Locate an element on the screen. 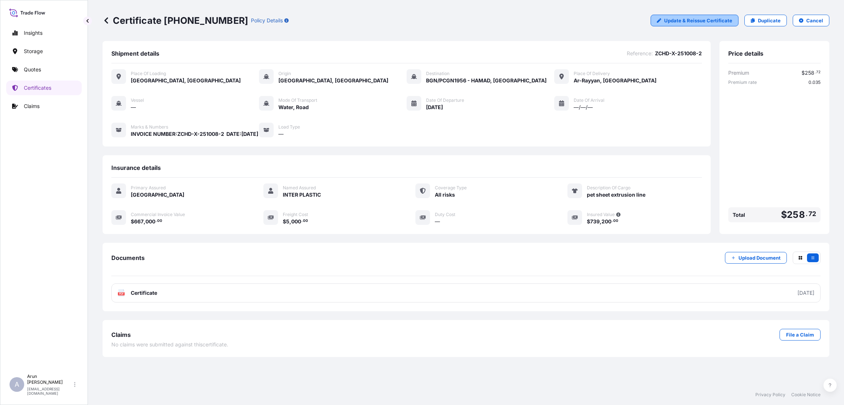 The width and height of the screenshot is (844, 405). p: Insights is located at coordinates (33, 33).